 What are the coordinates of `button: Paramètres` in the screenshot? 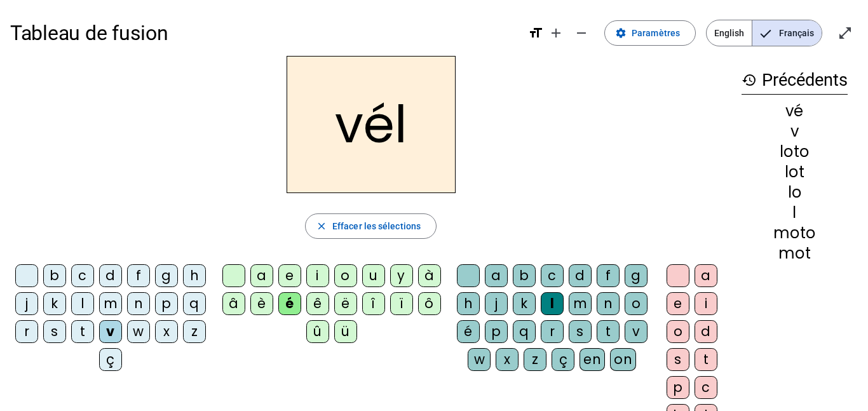 It's located at (650, 33).